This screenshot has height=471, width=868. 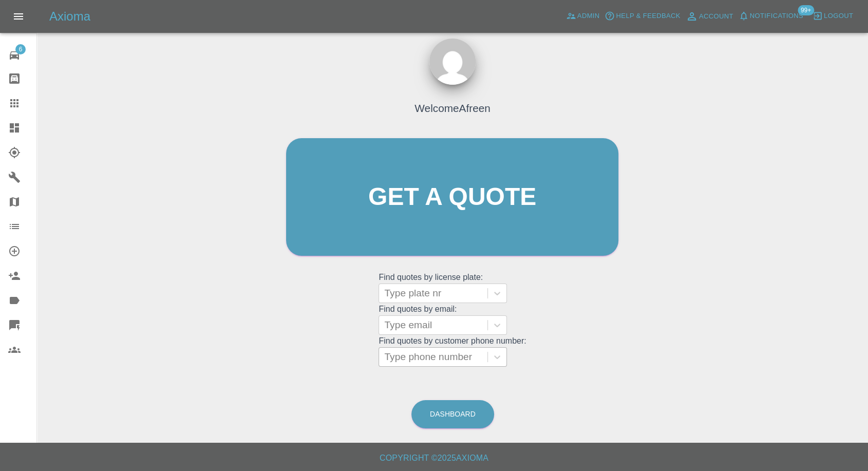 I want to click on grid: Find quotes by license plate:, so click(x=452, y=288).